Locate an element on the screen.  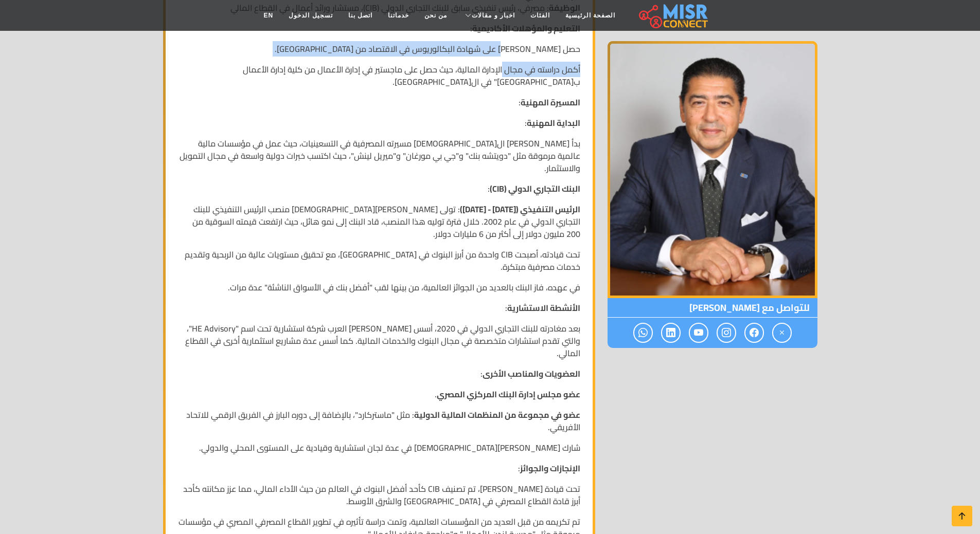
a: تسجيل الدخول is located at coordinates (310, 15).